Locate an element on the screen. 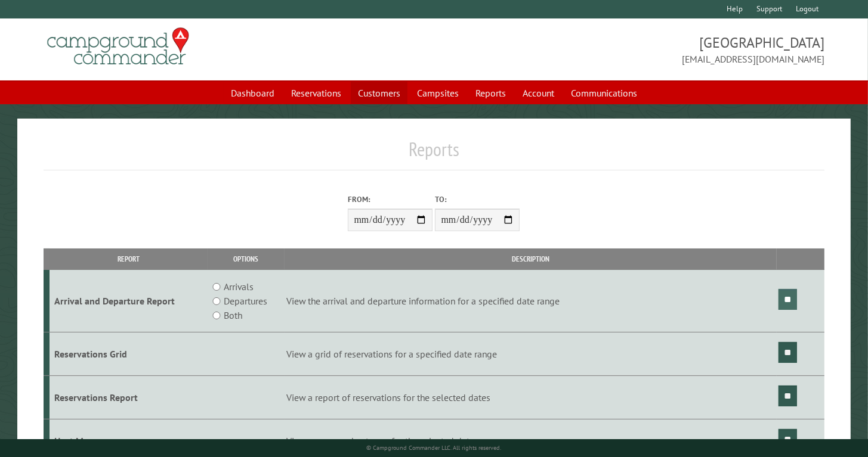 Image resolution: width=868 pixels, height=457 pixels. label: To: is located at coordinates (477, 199).